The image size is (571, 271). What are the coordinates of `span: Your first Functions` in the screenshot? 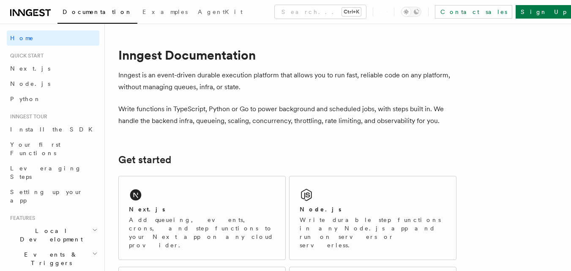 It's located at (35, 149).